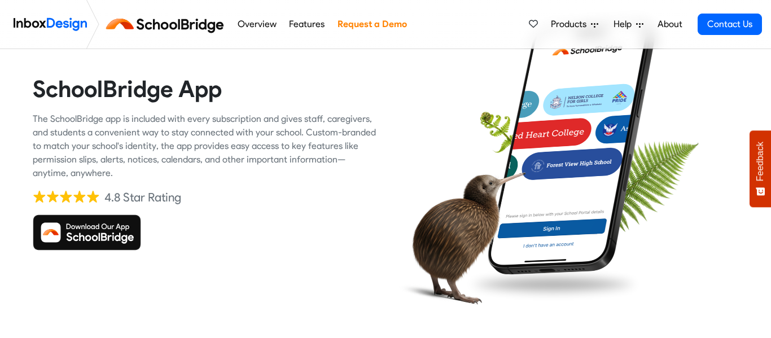 Image resolution: width=771 pixels, height=338 pixels. I want to click on a: Overview, so click(257, 24).